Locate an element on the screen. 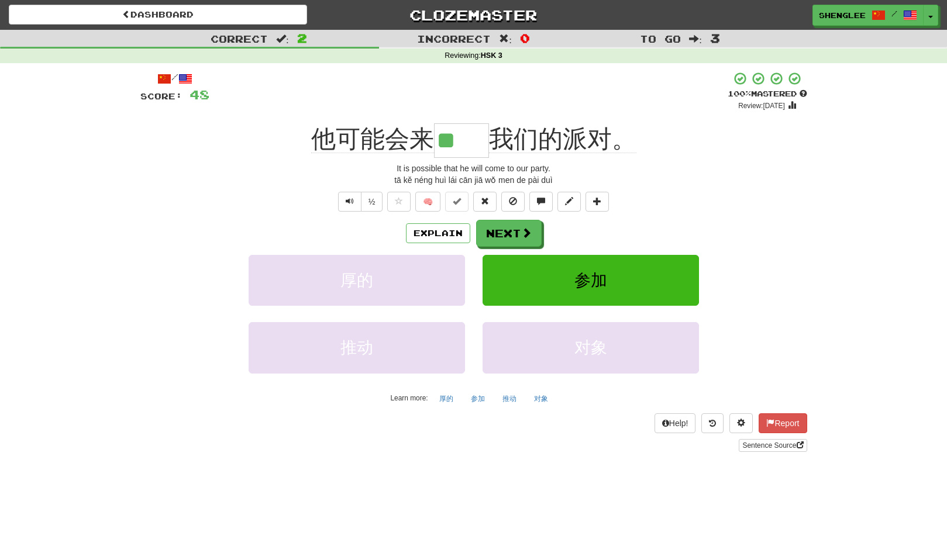 Image resolution: width=947 pixels, height=560 pixels. span: Correct is located at coordinates (240, 39).